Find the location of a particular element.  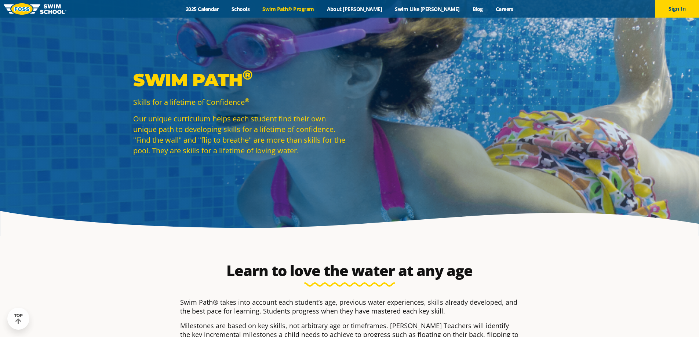

a: Blog is located at coordinates (478, 9).